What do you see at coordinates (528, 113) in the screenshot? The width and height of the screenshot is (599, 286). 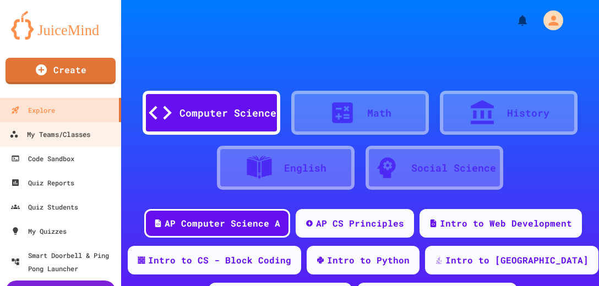 I see `div: History` at bounding box center [528, 113].